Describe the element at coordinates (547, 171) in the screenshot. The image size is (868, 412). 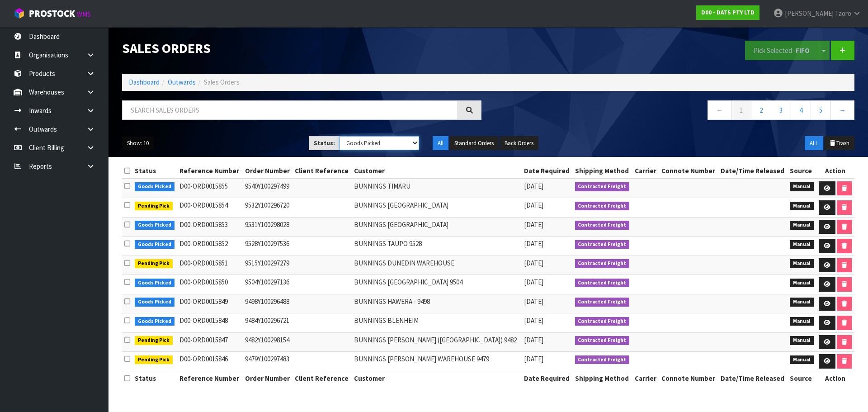
I see `th: Date Required` at that location.